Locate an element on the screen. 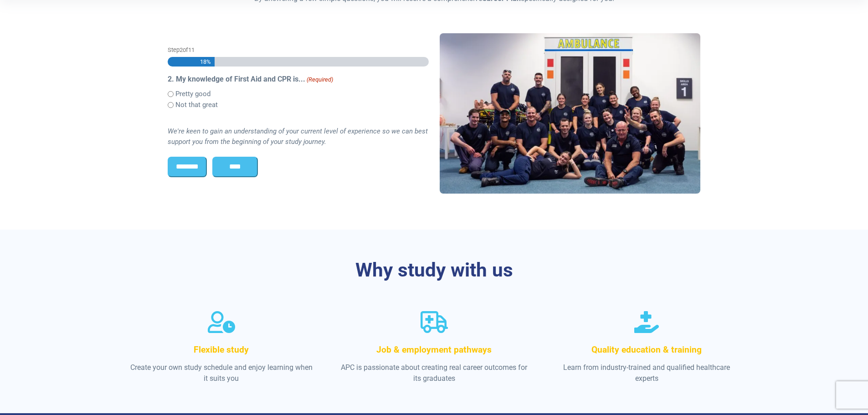 The image size is (868, 415). p: APC is passionate about creating real career outcomes for its graduates is located at coordinates (434, 374).